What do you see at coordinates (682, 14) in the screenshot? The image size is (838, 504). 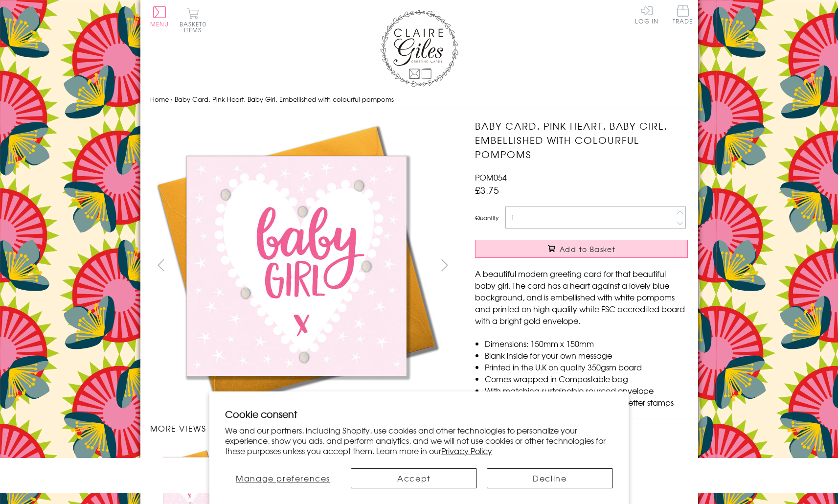 I see `span: Trade` at bounding box center [682, 14].